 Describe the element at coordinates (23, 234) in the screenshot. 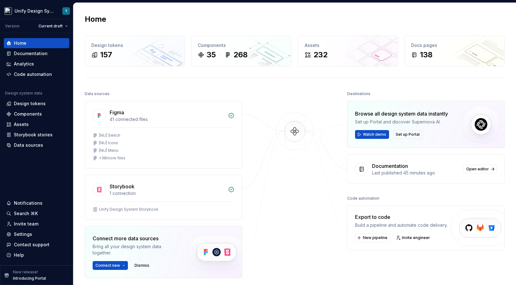

I see `div: Settings` at that location.